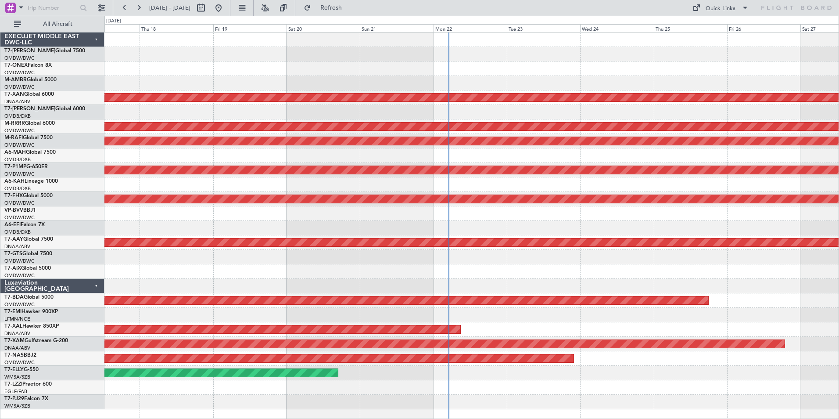 This screenshot has width=839, height=419. I want to click on span: T7-P1MP, so click(15, 167).